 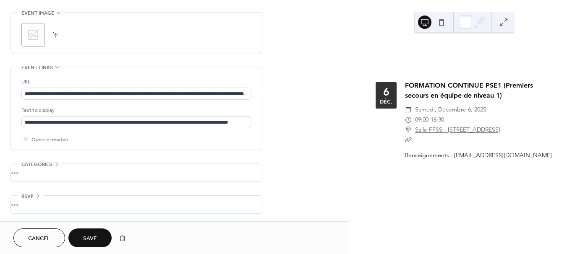 What do you see at coordinates (90, 238) in the screenshot?
I see `button: Save` at bounding box center [90, 238].